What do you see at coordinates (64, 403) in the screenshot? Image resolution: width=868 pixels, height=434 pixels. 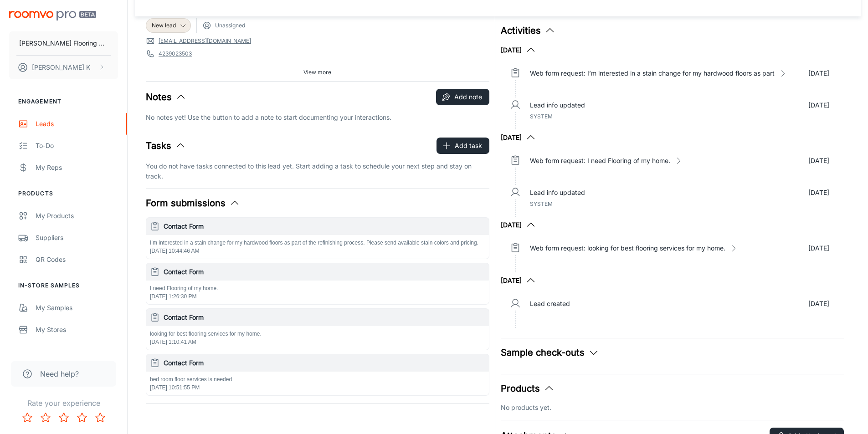 I see `p: Rate your experience` at bounding box center [64, 403].